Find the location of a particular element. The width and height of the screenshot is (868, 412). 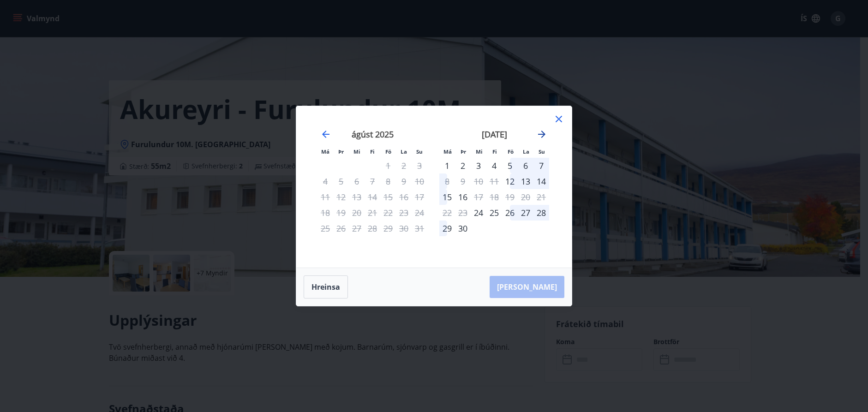

td: Not available. þriðjudagur, 19. ágúst 2025 is located at coordinates (341, 213).